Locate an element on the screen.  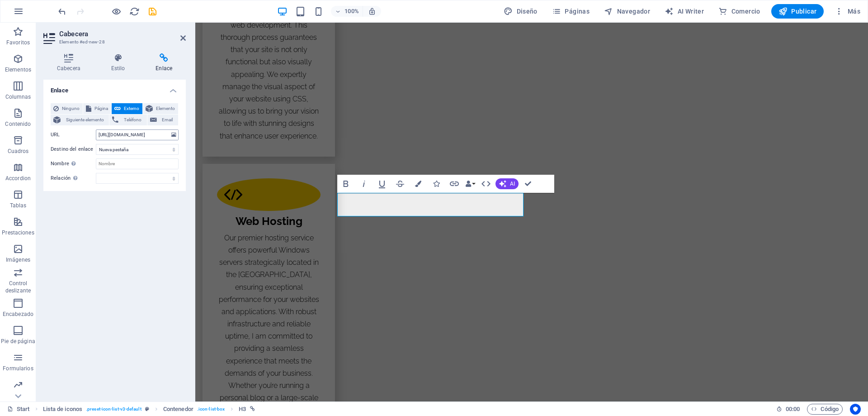
button: Strikethrough is located at coordinates (400, 184).